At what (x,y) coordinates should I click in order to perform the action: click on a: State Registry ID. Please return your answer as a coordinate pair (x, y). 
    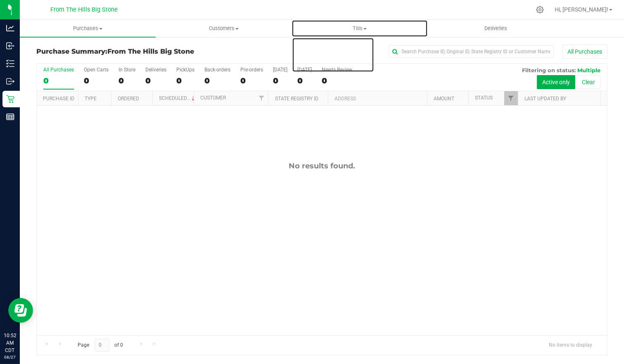
    Looking at the image, I should click on (296, 99).